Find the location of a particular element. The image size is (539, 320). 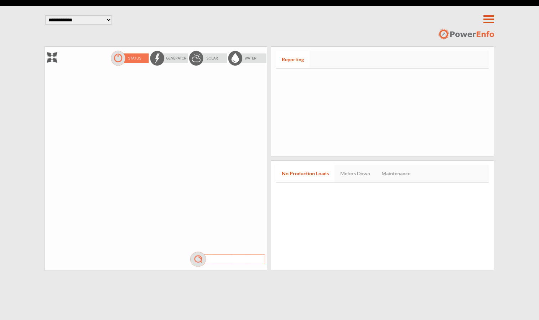

a: Meters Down is located at coordinates (355, 174).